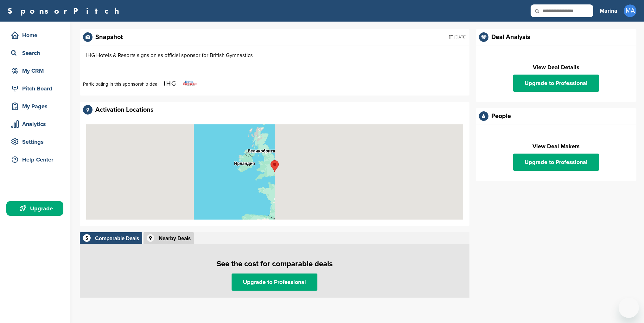  What do you see at coordinates (175, 238) in the screenshot?
I see `div: Nearby Deals` at bounding box center [175, 238].